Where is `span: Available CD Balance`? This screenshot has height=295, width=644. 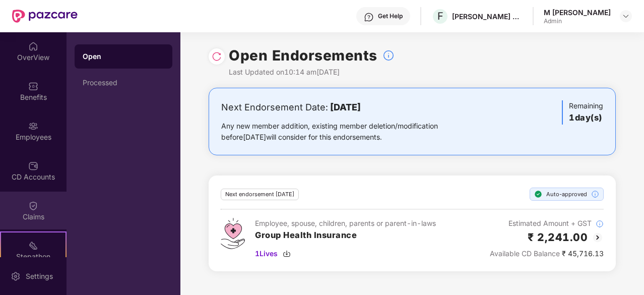 span: Available CD Balance is located at coordinates (525, 253).